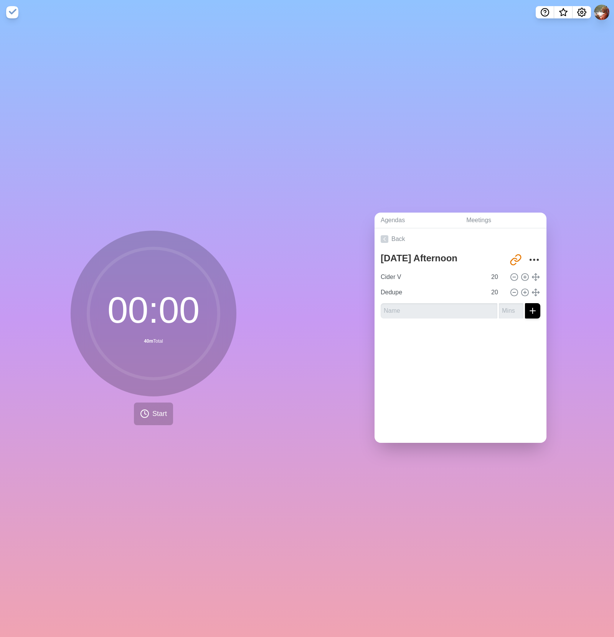  Describe the element at coordinates (534, 260) in the screenshot. I see `button: More` at that location.